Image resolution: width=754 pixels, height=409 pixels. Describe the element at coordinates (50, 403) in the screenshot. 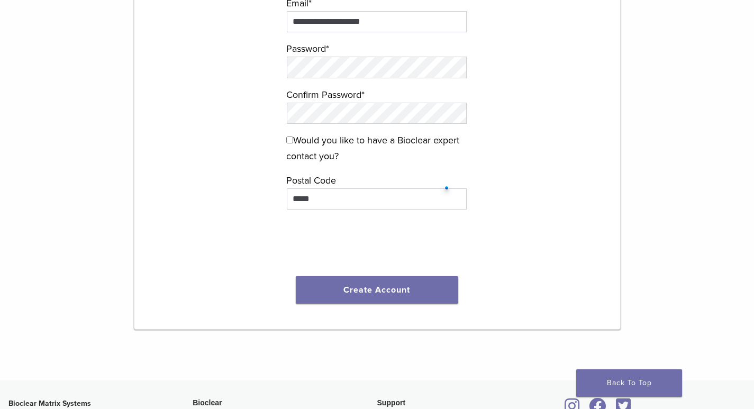

I see `strong: Bioclear Matrix Systems` at that location.